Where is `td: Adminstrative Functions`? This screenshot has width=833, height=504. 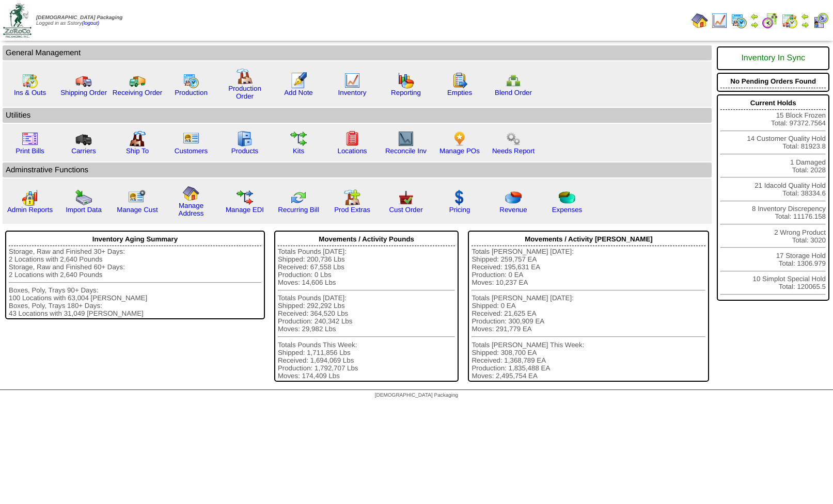 td: Adminstrative Functions is located at coordinates (357, 170).